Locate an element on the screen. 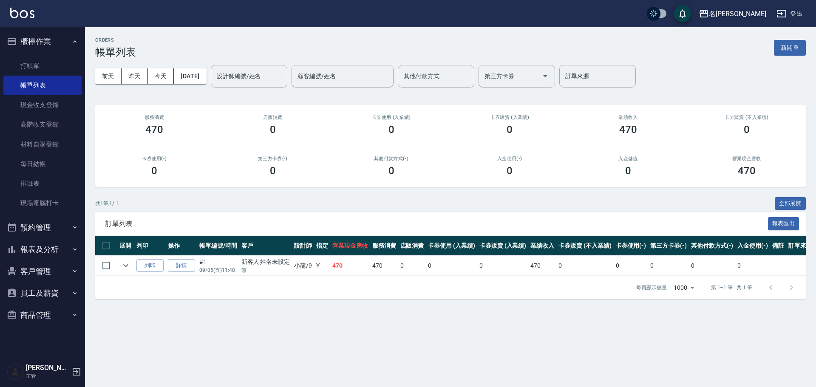 The image size is (816, 387). button: 列印 is located at coordinates (150, 266).